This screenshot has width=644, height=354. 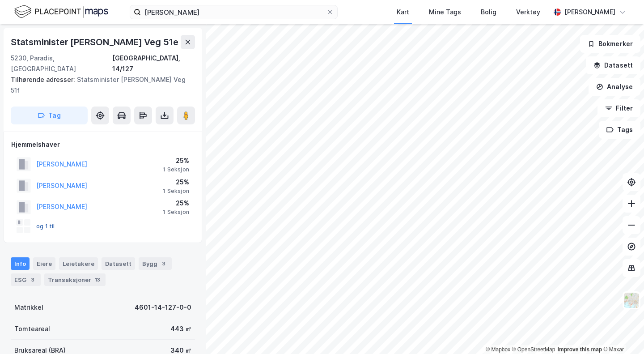 What do you see at coordinates (49, 115) in the screenshot?
I see `button: Tag` at bounding box center [49, 115].